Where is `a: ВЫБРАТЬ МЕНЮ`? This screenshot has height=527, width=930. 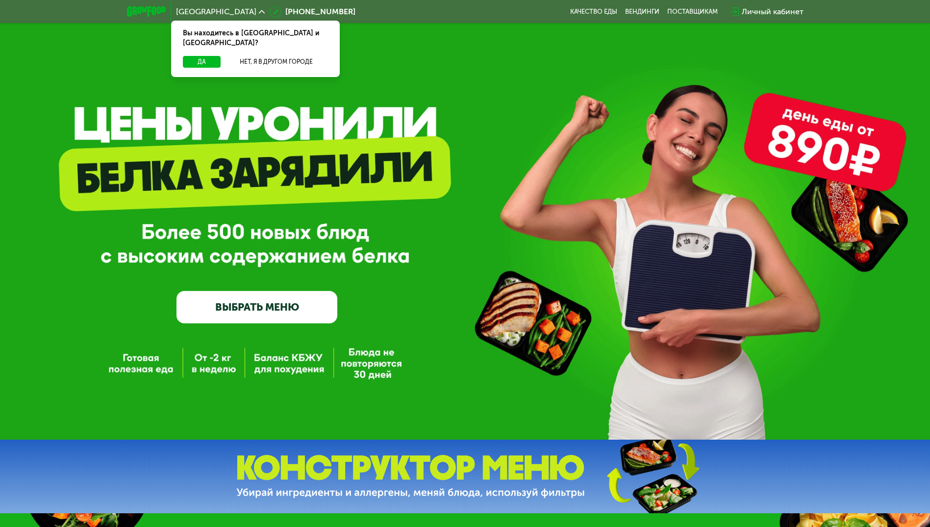 a: ВЫБРАТЬ МЕНЮ is located at coordinates (257, 307).